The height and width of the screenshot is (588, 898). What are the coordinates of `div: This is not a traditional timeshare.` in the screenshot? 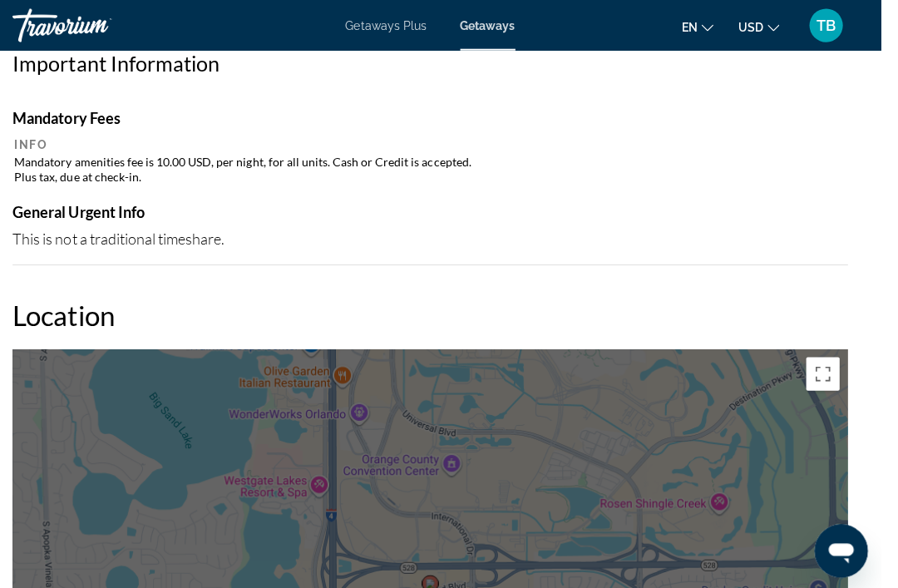 It's located at (449, 237).